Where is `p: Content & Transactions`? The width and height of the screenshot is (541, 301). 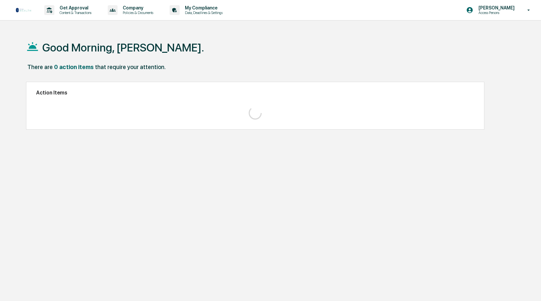 p: Content & Transactions is located at coordinates (75, 13).